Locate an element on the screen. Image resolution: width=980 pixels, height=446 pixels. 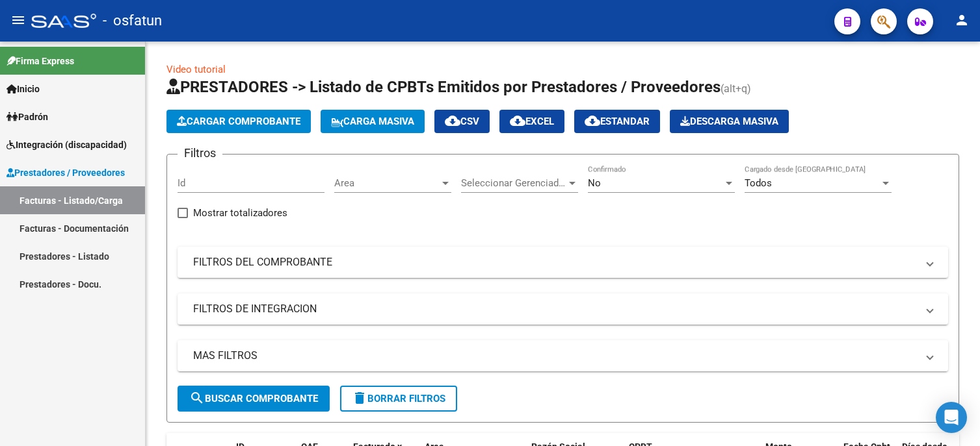
mat-icon: search is located at coordinates (197, 399).